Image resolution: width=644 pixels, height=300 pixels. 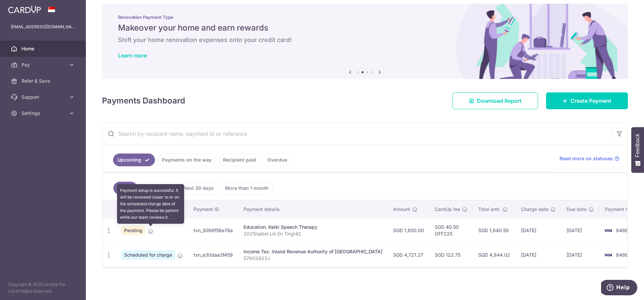 I want to click on td: txn_e30daa3f459, so click(x=213, y=255).